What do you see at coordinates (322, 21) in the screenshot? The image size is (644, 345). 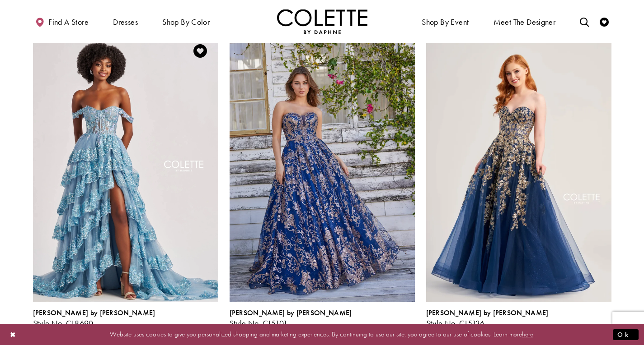 I see `a: Visit Home Page` at bounding box center [322, 21].